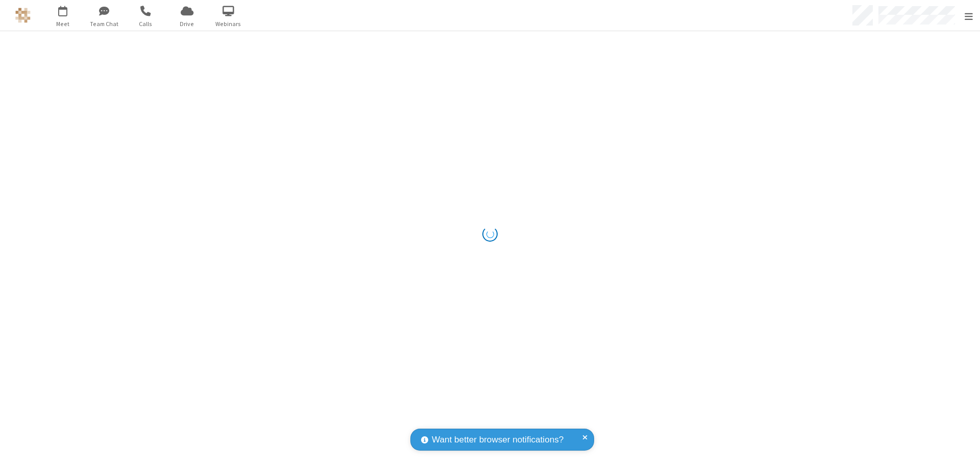  I want to click on span: Team Chat, so click(104, 24).